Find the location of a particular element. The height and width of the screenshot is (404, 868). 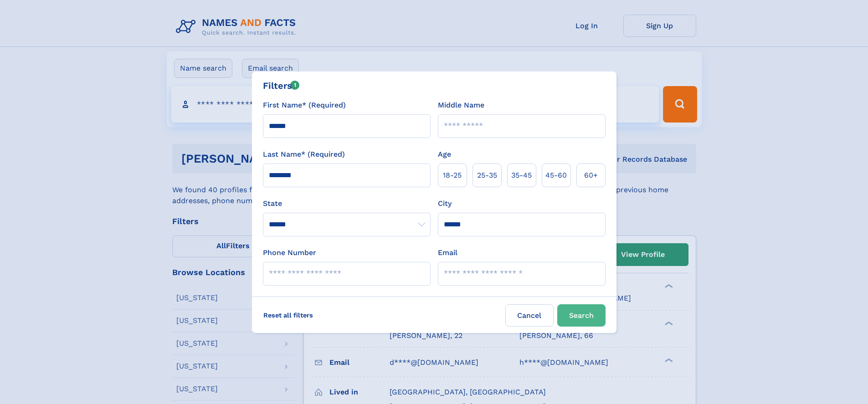

label: Cancel is located at coordinates (529, 315).